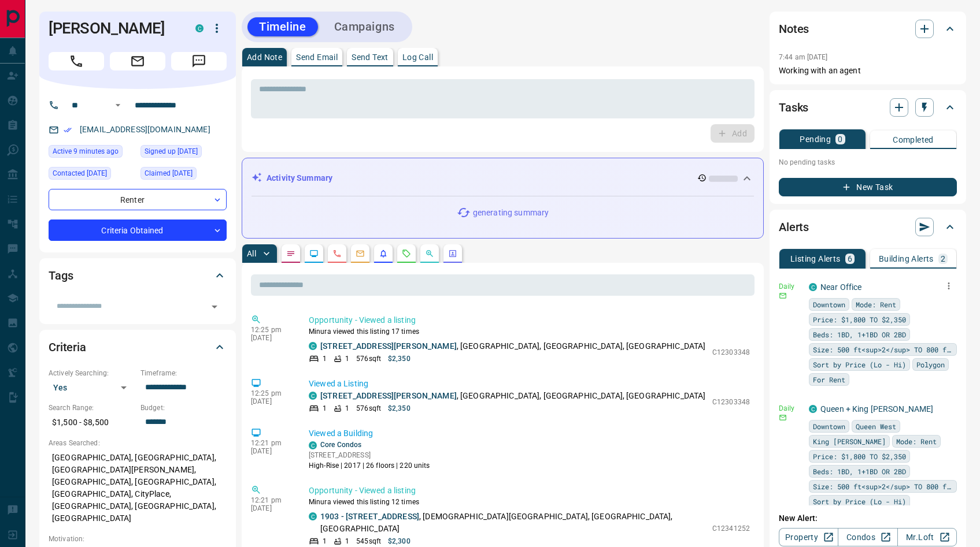 Image resolution: width=980 pixels, height=547 pixels. Describe the element at coordinates (184, 408) in the screenshot. I see `p: Budget:` at that location.